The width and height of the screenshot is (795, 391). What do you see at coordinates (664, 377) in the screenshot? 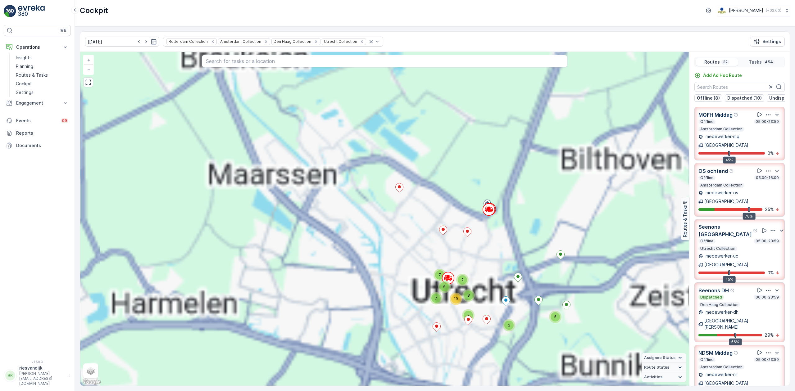
I see `summary: Activities` at bounding box center [664, 377].